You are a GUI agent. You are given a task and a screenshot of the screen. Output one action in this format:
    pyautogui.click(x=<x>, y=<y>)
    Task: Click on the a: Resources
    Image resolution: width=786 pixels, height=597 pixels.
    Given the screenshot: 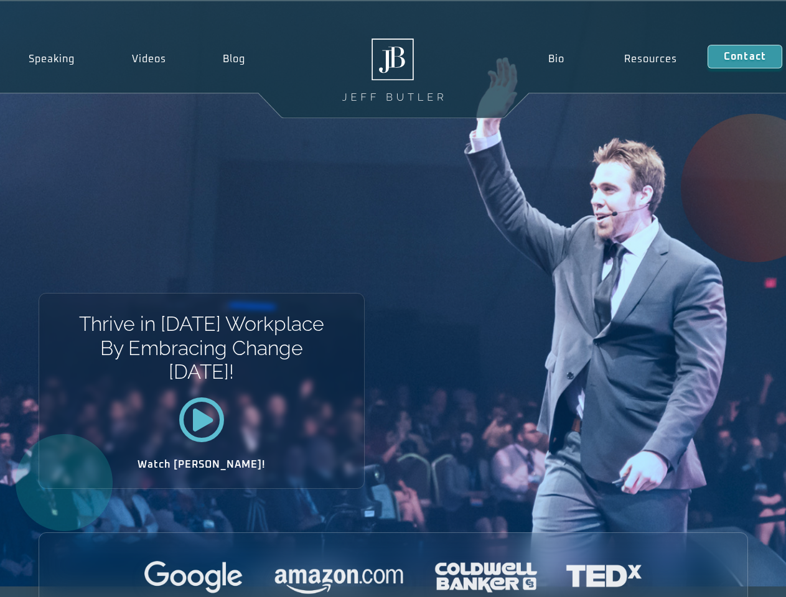 What is the action you would take?
    pyautogui.click(x=651, y=59)
    